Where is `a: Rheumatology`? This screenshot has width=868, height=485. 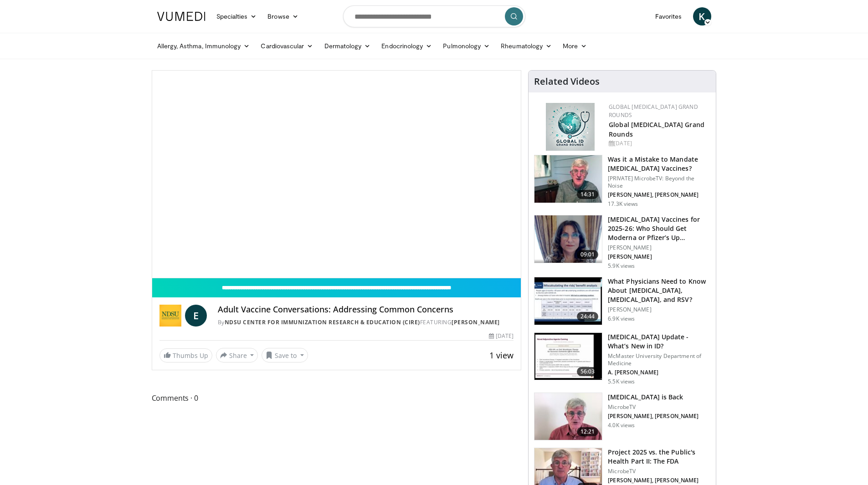 a: Rheumatology is located at coordinates (526, 46).